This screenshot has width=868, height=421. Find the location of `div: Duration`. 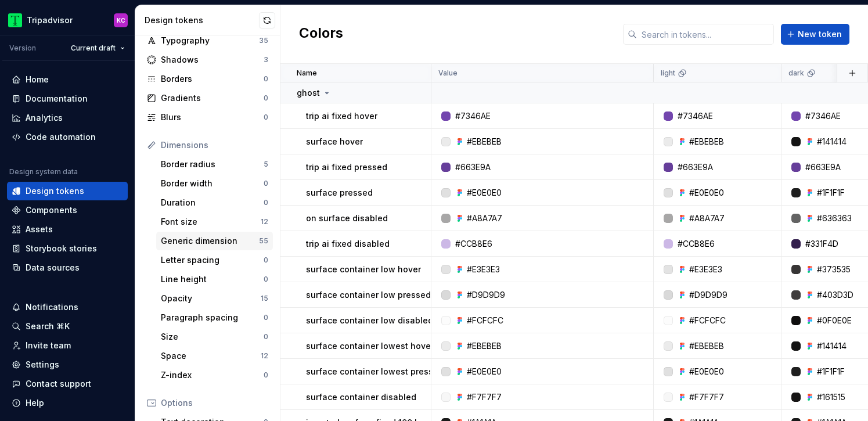

div: Duration is located at coordinates (212, 202).